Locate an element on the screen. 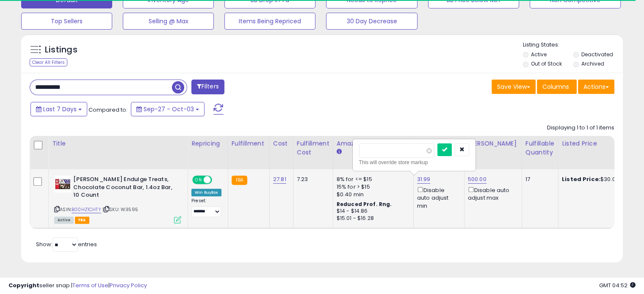 The height and width of the screenshot is (294, 644). div: This will override store markup is located at coordinates (414, 162).